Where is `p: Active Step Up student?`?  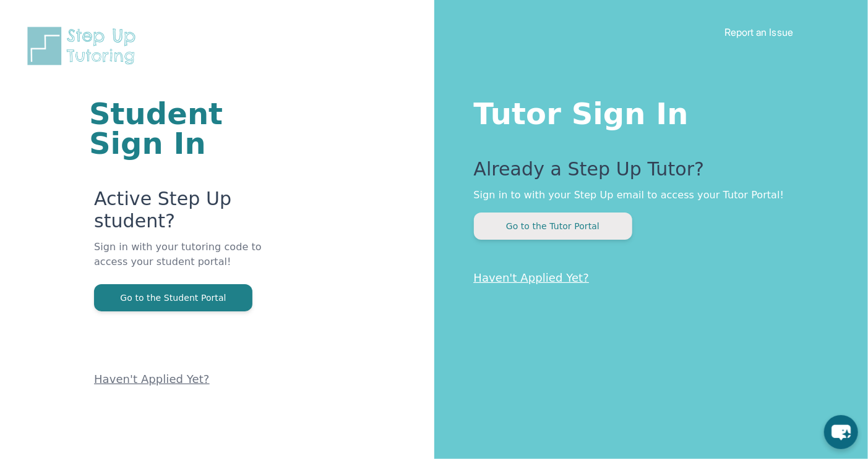
p: Active Step Up student? is located at coordinates (190, 214).